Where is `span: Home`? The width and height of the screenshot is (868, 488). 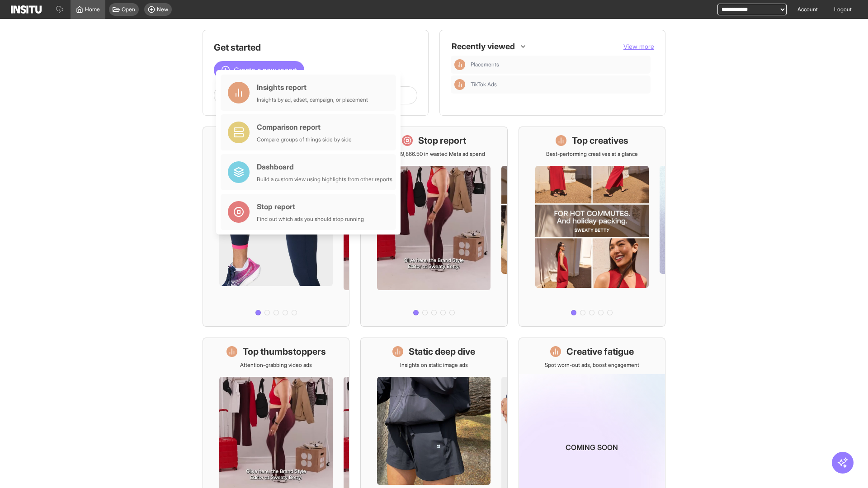
span: Home is located at coordinates (92, 9).